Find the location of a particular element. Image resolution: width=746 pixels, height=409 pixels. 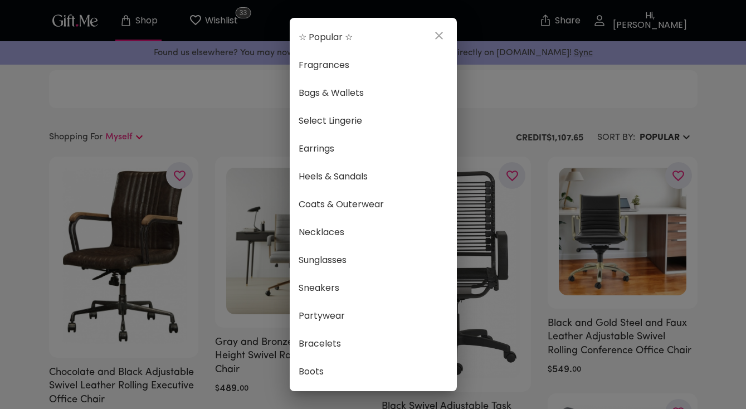

span: Bracelets is located at coordinates (373, 344).